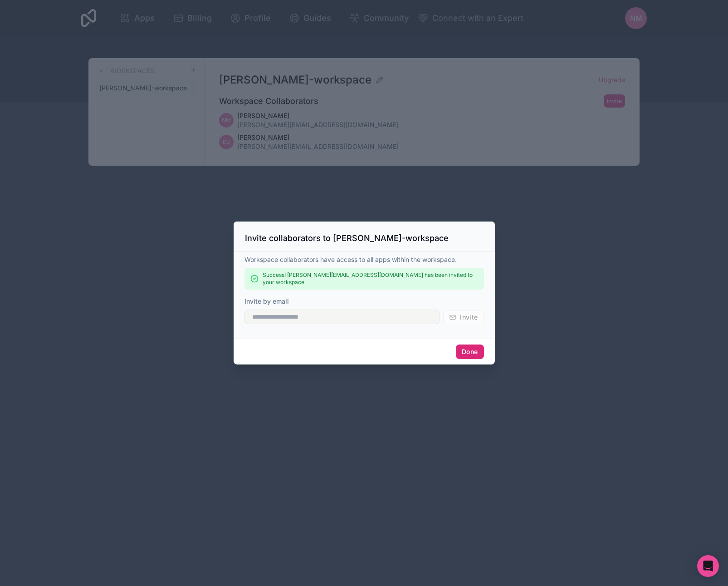 The image size is (728, 586). What do you see at coordinates (364, 260) in the screenshot?
I see `p: Workspace collaborators have access to all apps within the workspace.` at bounding box center [364, 260].